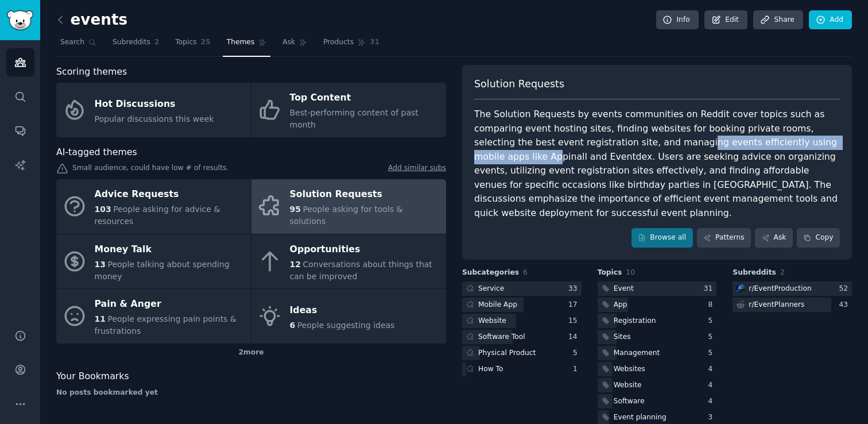 Image resolution: width=868 pixels, height=424 pixels. What do you see at coordinates (636, 353) in the screenshot?
I see `div: Management` at bounding box center [636, 353].